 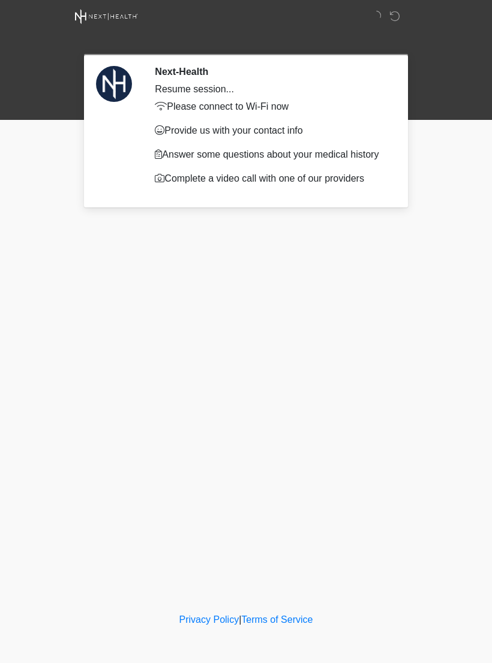 What do you see at coordinates (277, 620) in the screenshot?
I see `a: Terms of Service` at bounding box center [277, 620].